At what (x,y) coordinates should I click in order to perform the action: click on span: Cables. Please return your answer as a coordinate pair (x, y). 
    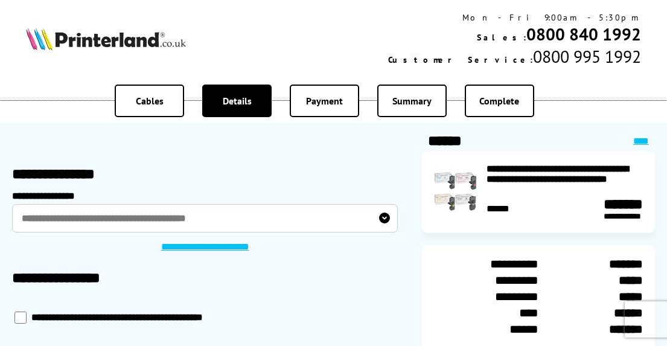
    Looking at the image, I should click on (150, 101).